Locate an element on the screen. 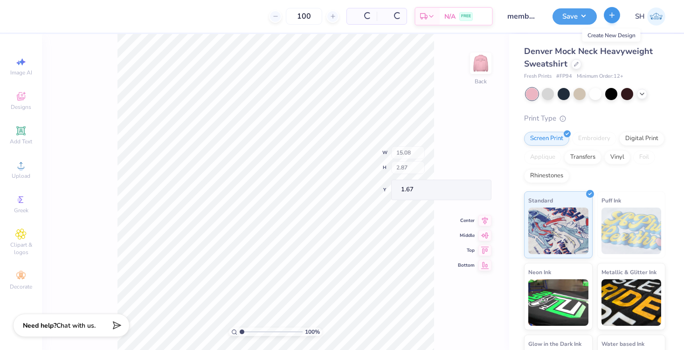  div: Digital Print is located at coordinates (641, 139).